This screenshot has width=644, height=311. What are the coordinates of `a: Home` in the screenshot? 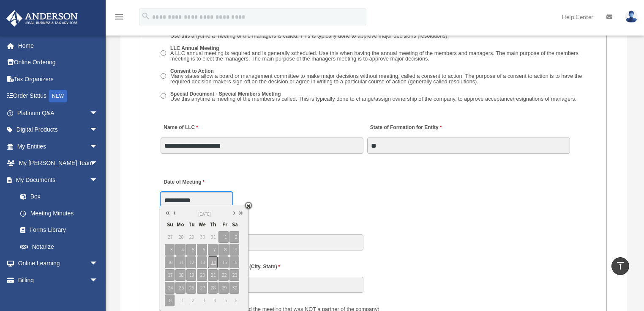 It's located at (59, 46).